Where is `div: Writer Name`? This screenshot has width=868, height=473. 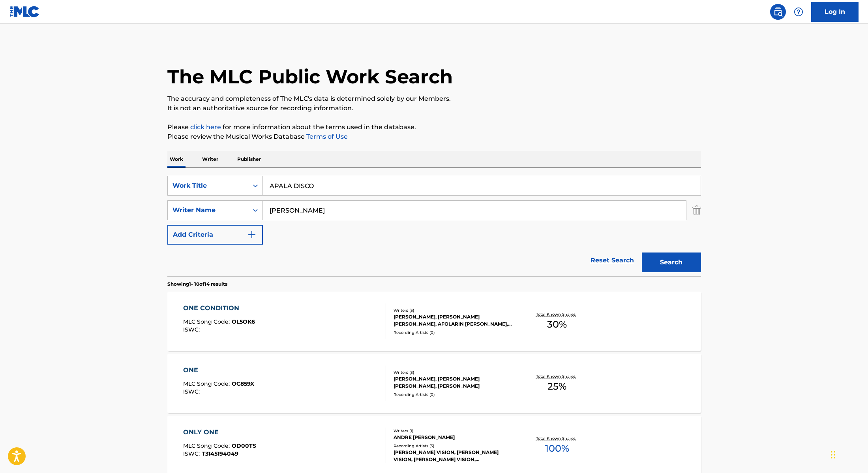
div: Writer Name is located at coordinates (208, 211).